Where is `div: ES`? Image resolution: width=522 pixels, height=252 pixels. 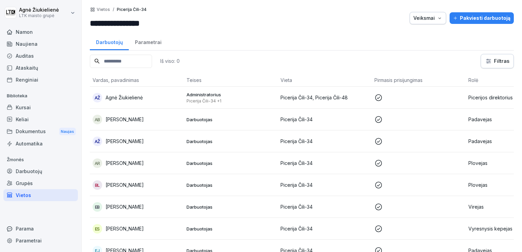 div: ES is located at coordinates (97, 229).